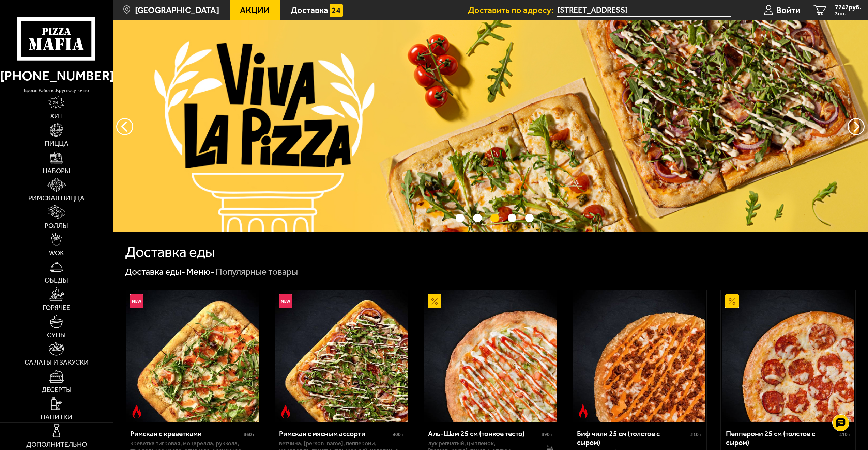  I want to click on span: Напитки, so click(56, 417).